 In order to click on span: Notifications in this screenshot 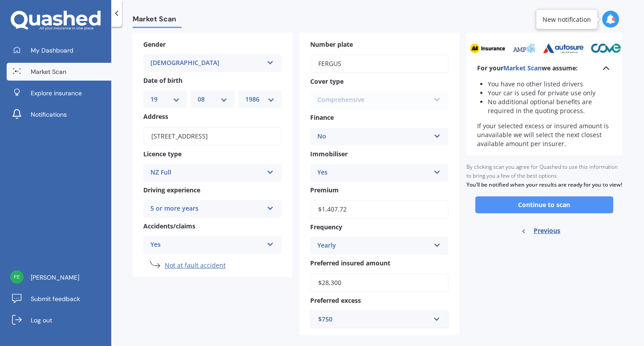, I will do `click(49, 115)`.